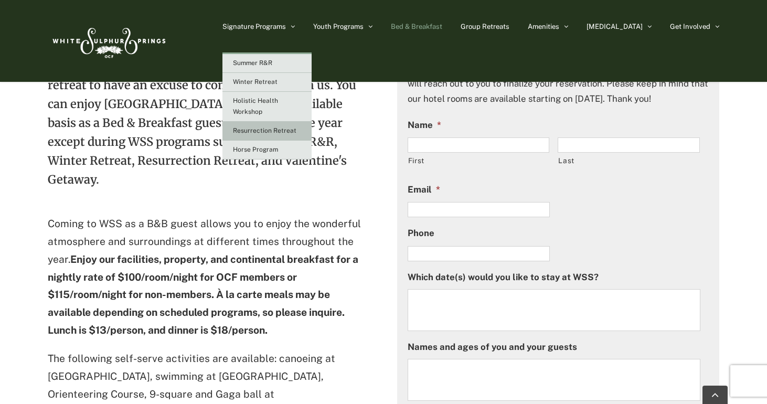 This screenshot has width=767, height=404. I want to click on label: First, so click(479, 161).